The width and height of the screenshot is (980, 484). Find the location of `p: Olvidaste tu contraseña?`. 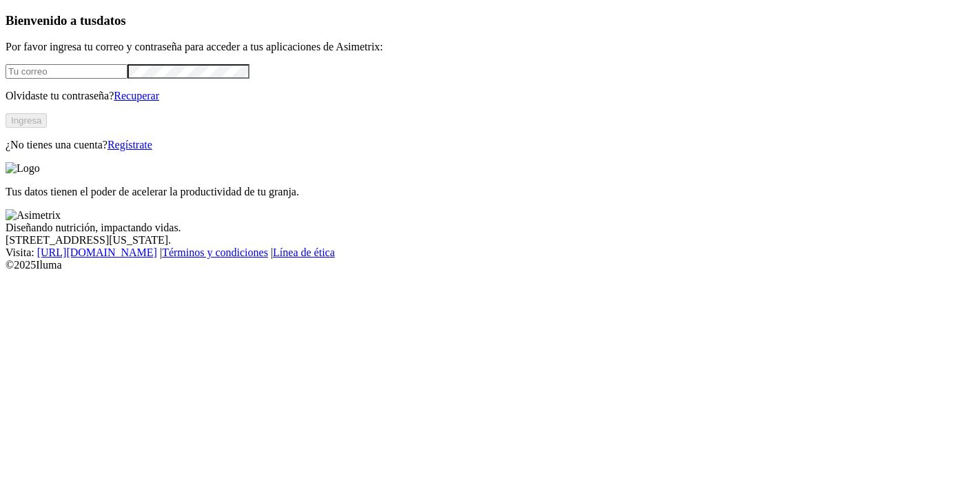

p: Olvidaste tu contraseña? is located at coordinates (490, 96).